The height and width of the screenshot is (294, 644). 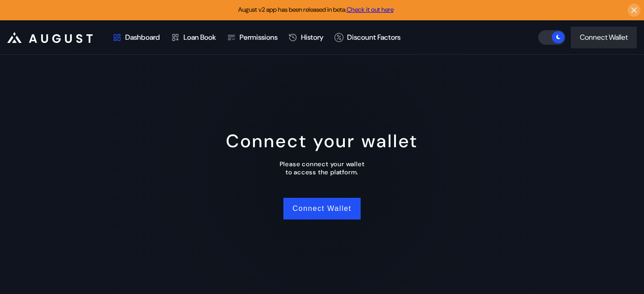 I want to click on a: Discount Factors, so click(x=367, y=38).